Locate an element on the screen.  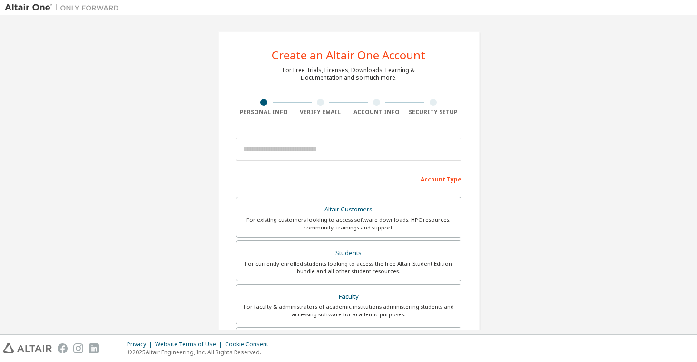
img: Altair One is located at coordinates (64, 8).